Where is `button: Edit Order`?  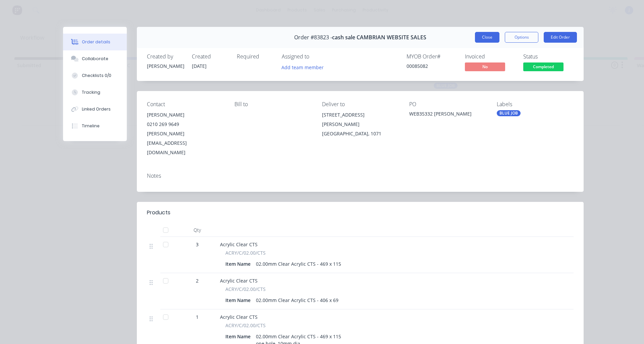
button: Edit Order is located at coordinates (560, 37).